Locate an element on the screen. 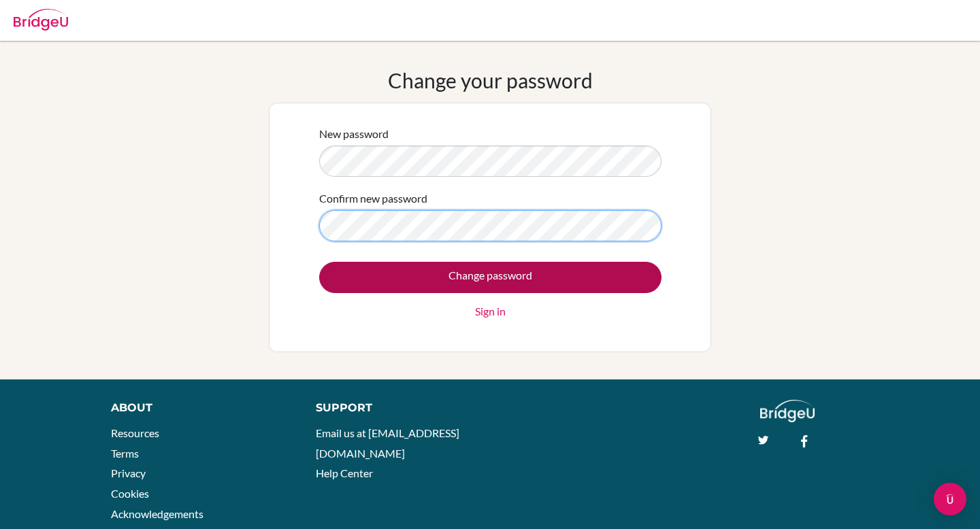 This screenshot has height=529, width=980. a: Sign in is located at coordinates (490, 311).